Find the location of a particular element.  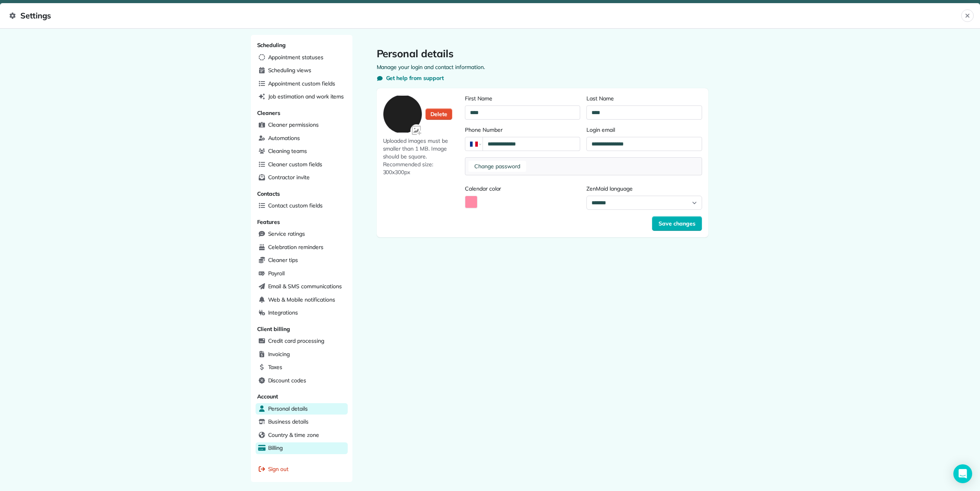

span: Appointment statuses is located at coordinates (296, 57).